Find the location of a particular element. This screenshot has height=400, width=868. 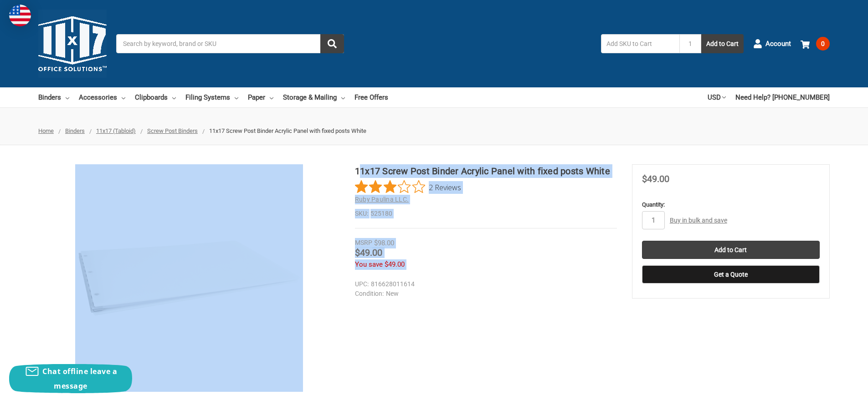

a: Accessories is located at coordinates (102, 97).